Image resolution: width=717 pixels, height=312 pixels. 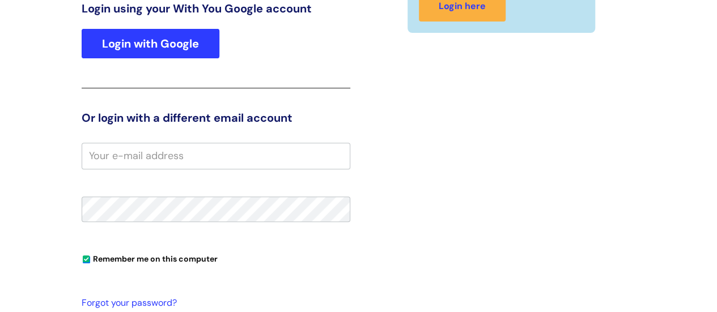 What do you see at coordinates (216, 118) in the screenshot?
I see `h3: Or login with a different email account` at bounding box center [216, 118].